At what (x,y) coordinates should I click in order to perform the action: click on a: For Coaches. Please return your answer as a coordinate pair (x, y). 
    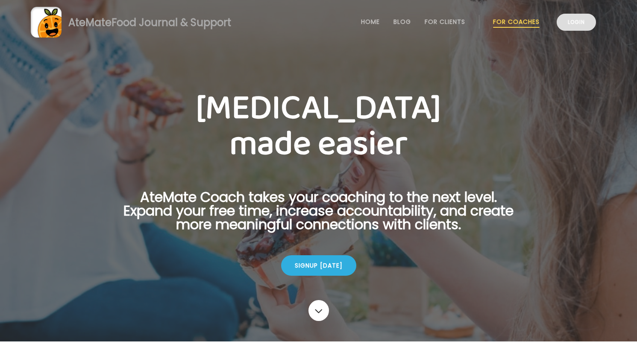
    Looking at the image, I should click on (516, 22).